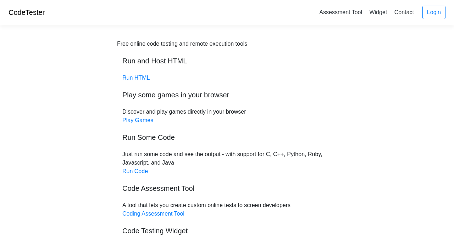 Image resolution: width=454 pixels, height=240 pixels. What do you see at coordinates (227, 95) in the screenshot?
I see `h5: Play some games in your browser` at bounding box center [227, 95].